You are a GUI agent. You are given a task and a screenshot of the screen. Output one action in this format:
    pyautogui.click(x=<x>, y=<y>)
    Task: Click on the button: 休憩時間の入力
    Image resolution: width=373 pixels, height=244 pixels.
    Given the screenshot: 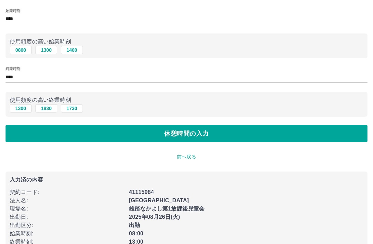 What is the action you would take?
    pyautogui.click(x=186, y=134)
    